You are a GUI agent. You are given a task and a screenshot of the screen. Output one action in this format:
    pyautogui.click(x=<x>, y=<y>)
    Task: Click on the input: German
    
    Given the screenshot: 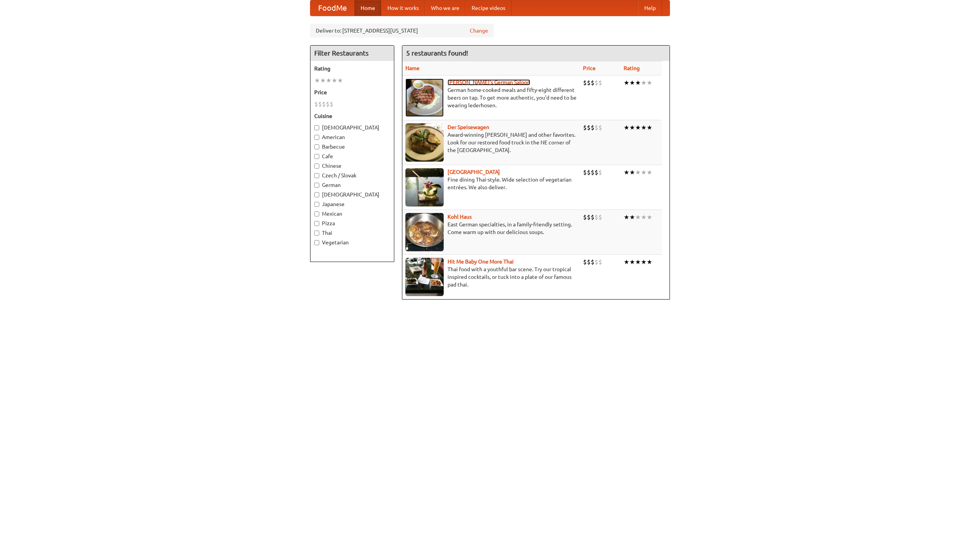 What is the action you would take?
    pyautogui.click(x=316, y=185)
    